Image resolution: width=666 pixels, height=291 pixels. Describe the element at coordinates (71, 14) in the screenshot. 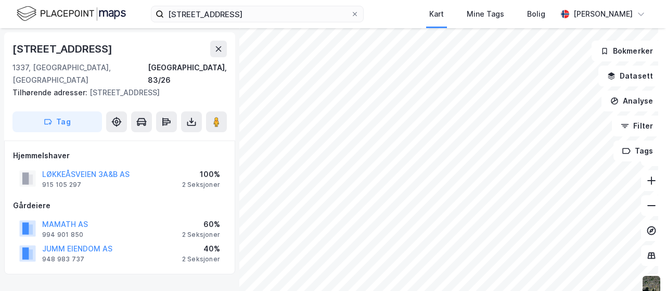

I see `img: logo.f888ab2527a4732fd821a326f86c7f29.svg` at that location.